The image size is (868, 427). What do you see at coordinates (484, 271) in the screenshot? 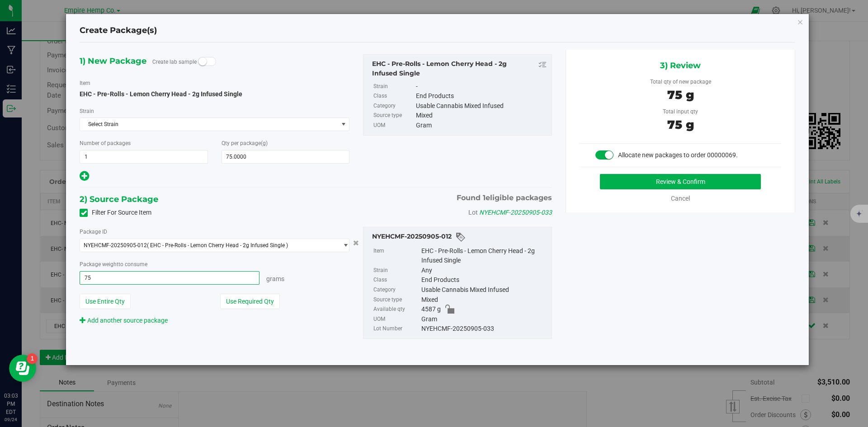
I see `div: Any` at bounding box center [484, 271].